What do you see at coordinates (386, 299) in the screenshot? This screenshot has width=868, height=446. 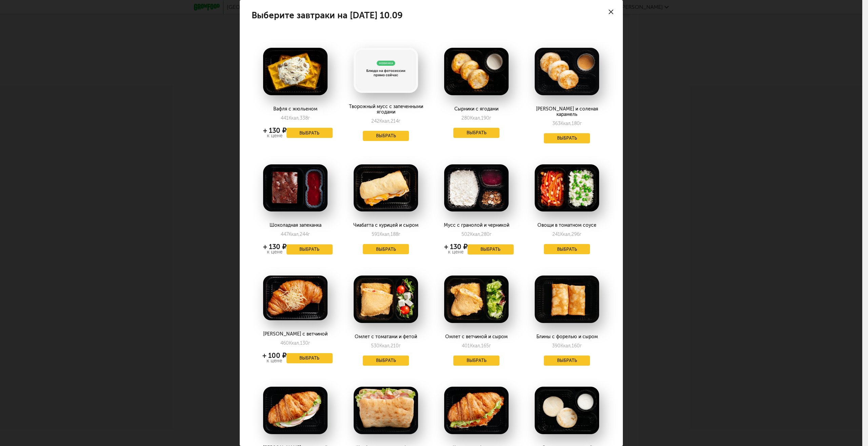 I see `img: big_fFqb95ucnSQWj5F6.png` at bounding box center [386, 299].